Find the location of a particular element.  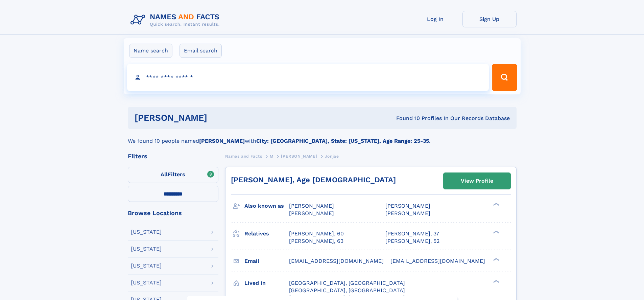

div: Found 10 Profiles In Our Records Database is located at coordinates (405, 118).